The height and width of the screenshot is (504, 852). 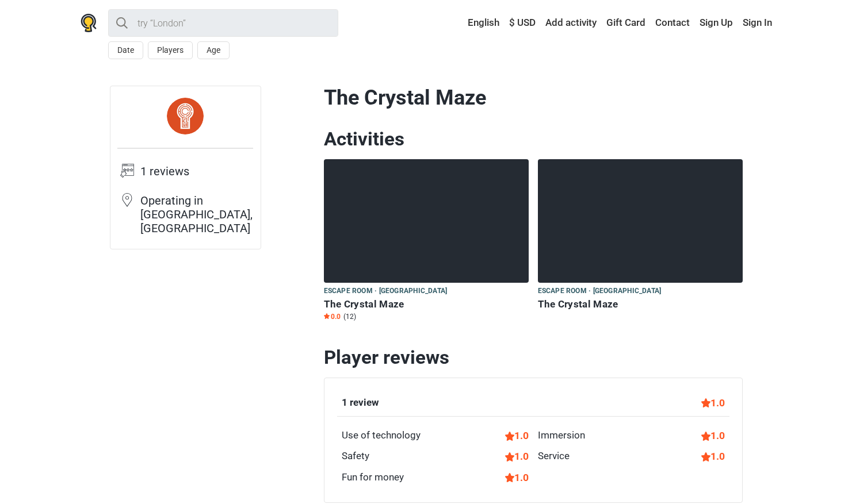 What do you see at coordinates (332, 317) in the screenshot?
I see `span: 0.0` at bounding box center [332, 317].